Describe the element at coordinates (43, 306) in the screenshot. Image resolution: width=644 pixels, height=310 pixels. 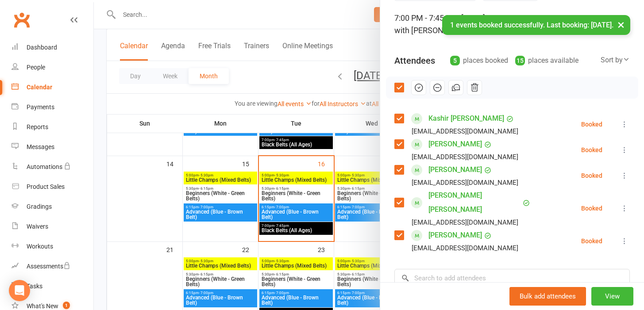
I see `div: What's New` at that location.